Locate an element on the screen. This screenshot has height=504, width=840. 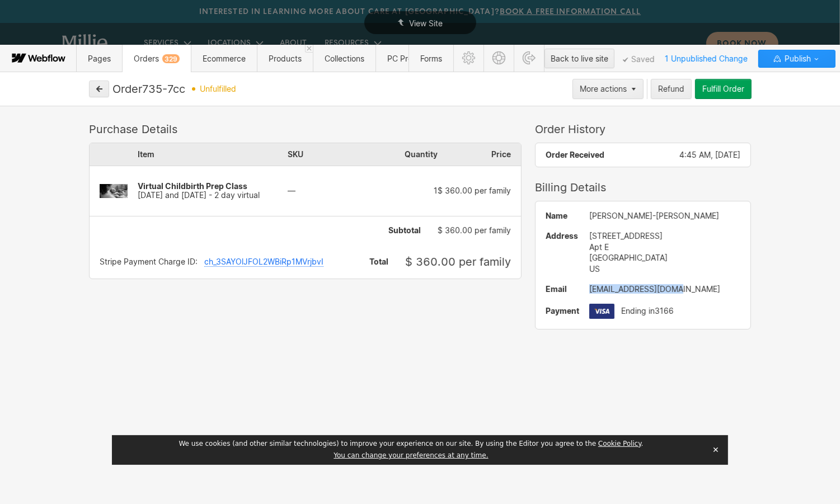
button: Refund is located at coordinates (671, 89).